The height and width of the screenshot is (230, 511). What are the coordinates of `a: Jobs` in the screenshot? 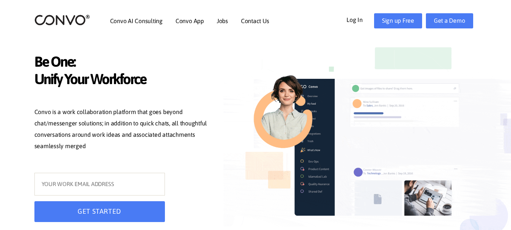 It's located at (222, 21).